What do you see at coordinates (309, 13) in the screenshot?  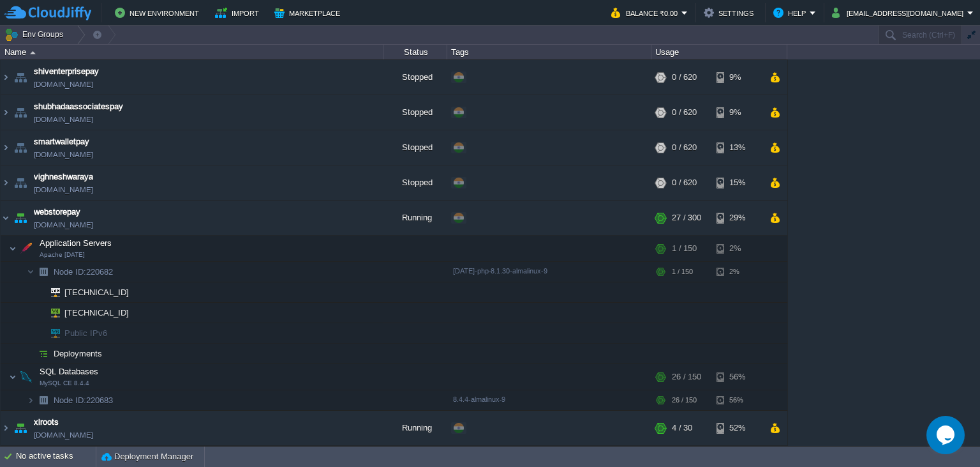 I see `button: Marketplace` at bounding box center [309, 13].